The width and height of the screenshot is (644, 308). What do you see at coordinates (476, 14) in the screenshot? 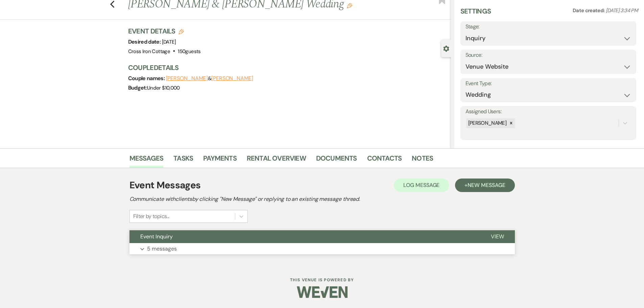
I see `h3: Settings` at bounding box center [476, 14].